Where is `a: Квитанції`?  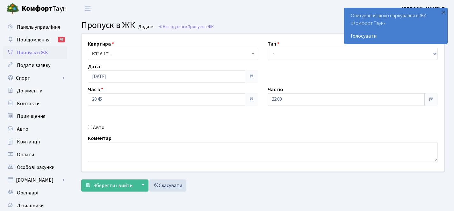 a: Квитанції is located at coordinates (35, 142).